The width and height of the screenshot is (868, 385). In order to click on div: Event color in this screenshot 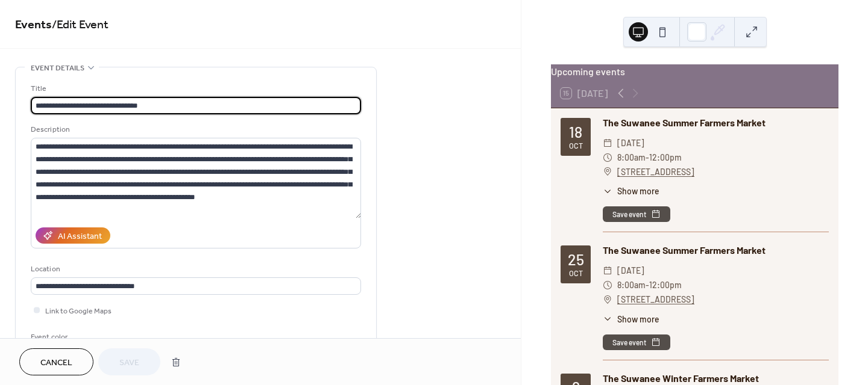, I will do `click(76, 337)`.